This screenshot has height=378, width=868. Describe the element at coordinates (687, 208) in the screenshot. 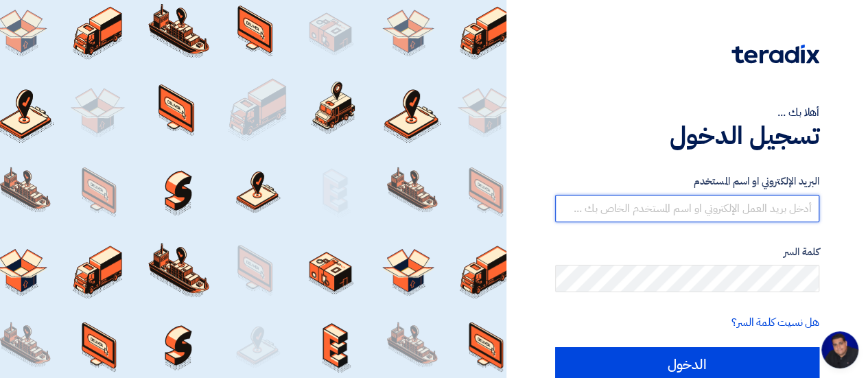

I see `input: أدخل بريد العمل الإلكتروني او اسم المستخدم الخاص بك ...` at that location.